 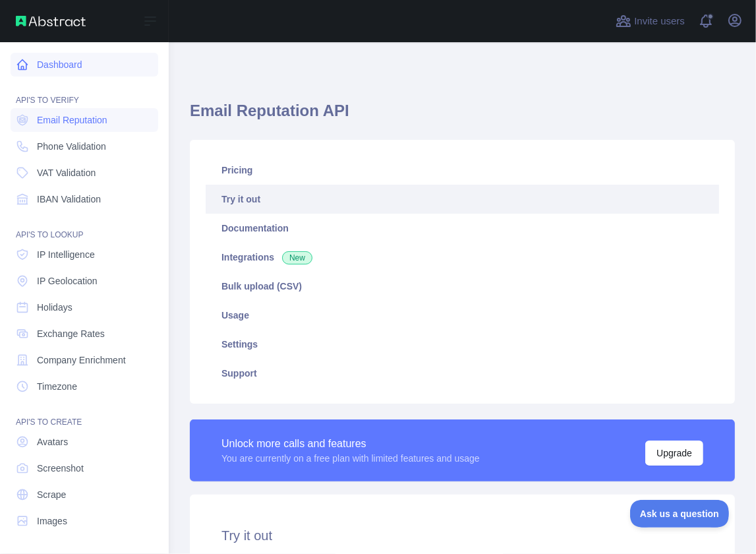 I want to click on span: Avatars, so click(x=52, y=442).